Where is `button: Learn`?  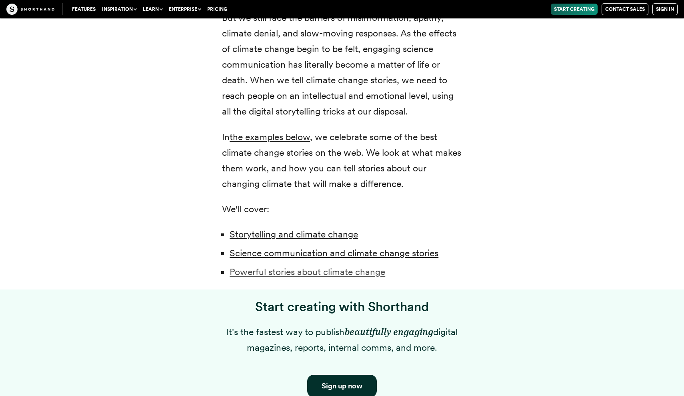 button: Learn is located at coordinates (152, 9).